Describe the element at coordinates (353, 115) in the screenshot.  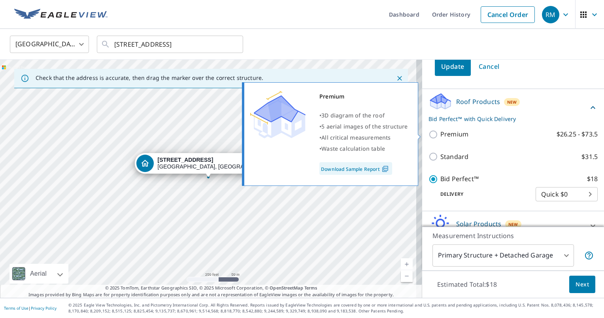
I see `span: 3D diagram of the roof` at that location.